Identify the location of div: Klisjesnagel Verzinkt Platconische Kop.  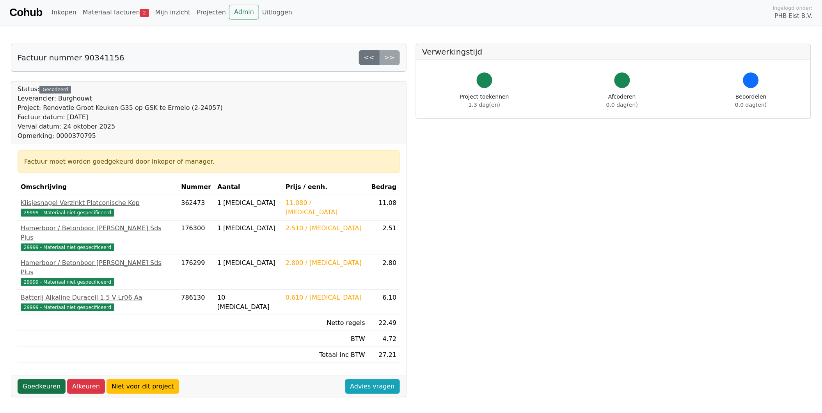
(98, 203).